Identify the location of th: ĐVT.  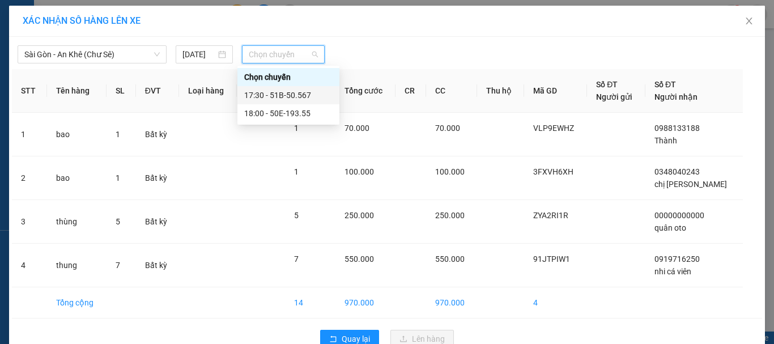
(158, 91).